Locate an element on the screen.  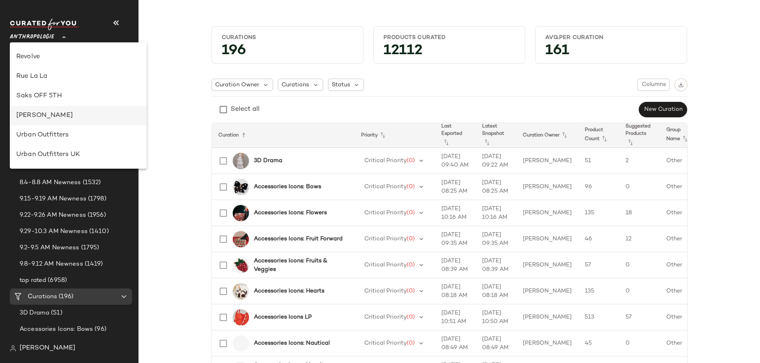
b: 3D Drama is located at coordinates (268, 161).